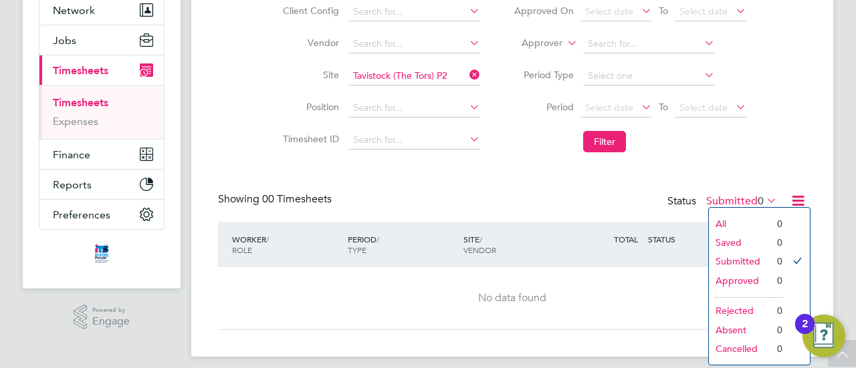 The width and height of the screenshot is (856, 368). What do you see at coordinates (740, 261) in the screenshot?
I see `li: Submitted` at bounding box center [740, 261].